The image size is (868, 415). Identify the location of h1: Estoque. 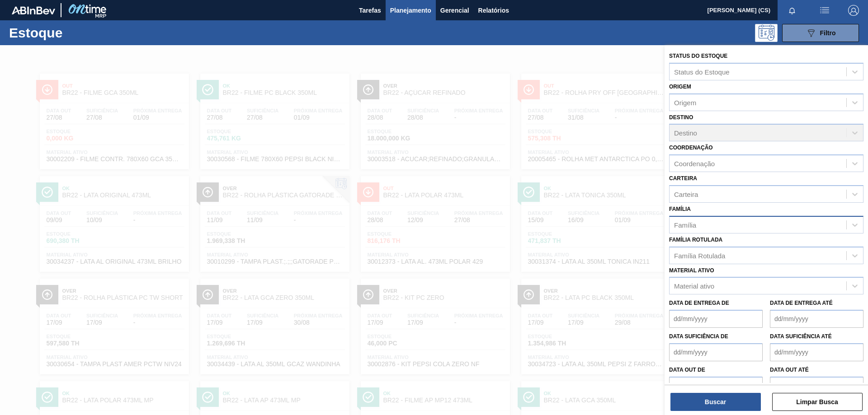
(76, 33).